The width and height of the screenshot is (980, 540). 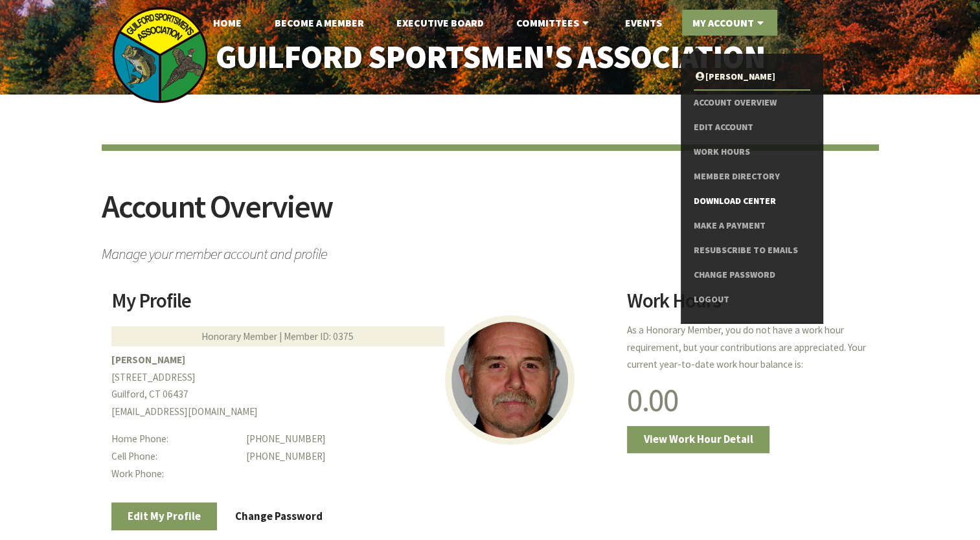 I want to click on dt: Work Phone, so click(x=173, y=474).